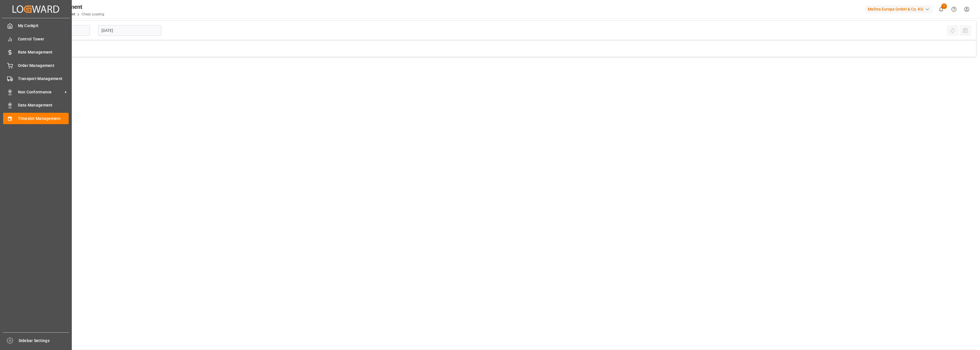 The height and width of the screenshot is (350, 980). I want to click on a: Data Management, so click(36, 105).